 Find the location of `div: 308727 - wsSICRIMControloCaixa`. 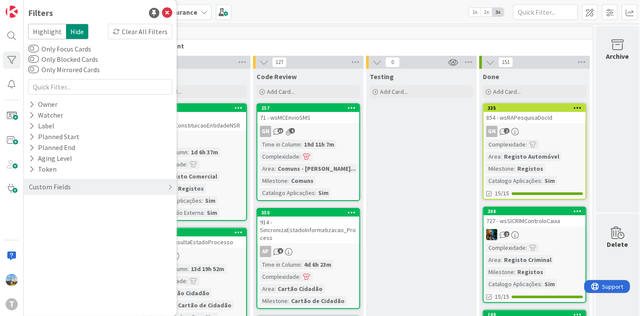

div: 308727 - wsSICRIMControloCaixa is located at coordinates (534, 217).